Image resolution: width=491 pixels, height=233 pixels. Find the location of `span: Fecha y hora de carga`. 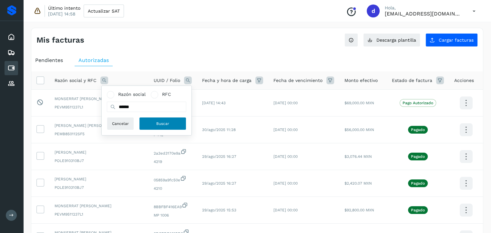

span: Fecha y hora de carga is located at coordinates (227, 80).